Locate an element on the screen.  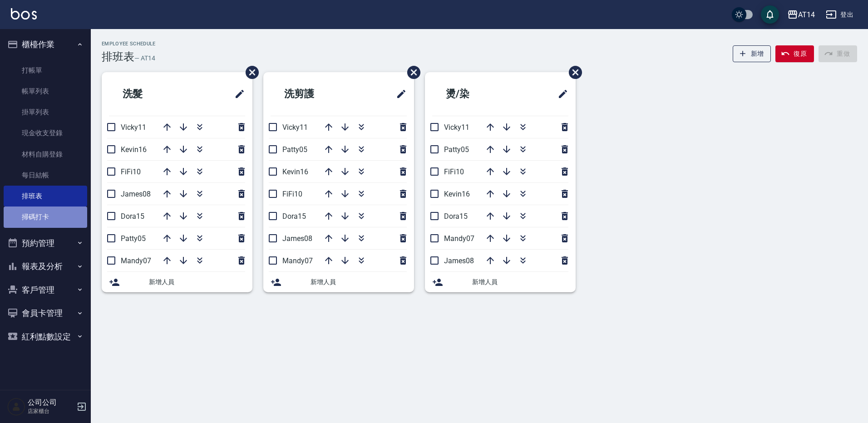
button: 報表及分析 is located at coordinates (45, 266).